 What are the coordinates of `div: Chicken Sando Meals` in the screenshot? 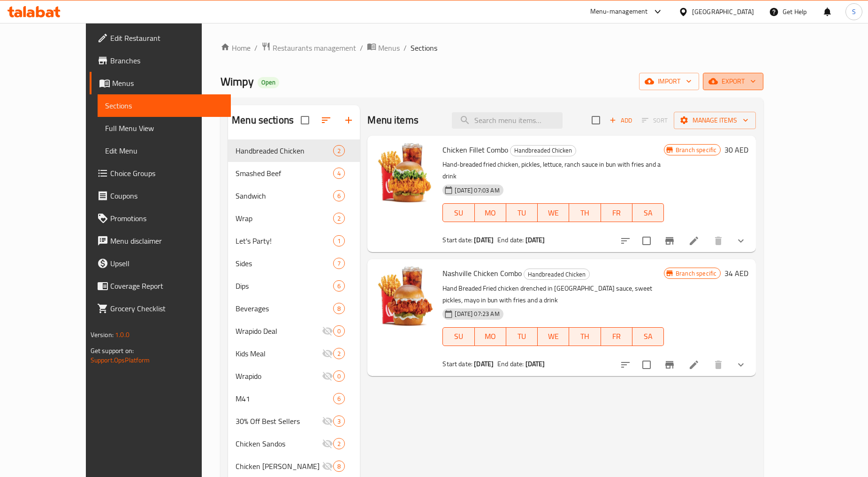 It's located at (278, 466).